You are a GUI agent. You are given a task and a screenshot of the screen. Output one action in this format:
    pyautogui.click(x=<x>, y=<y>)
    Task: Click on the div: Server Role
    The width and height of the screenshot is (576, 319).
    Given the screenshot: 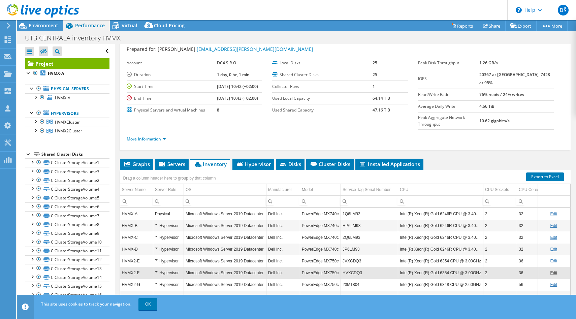 What is the action you would take?
    pyautogui.click(x=165, y=189)
    